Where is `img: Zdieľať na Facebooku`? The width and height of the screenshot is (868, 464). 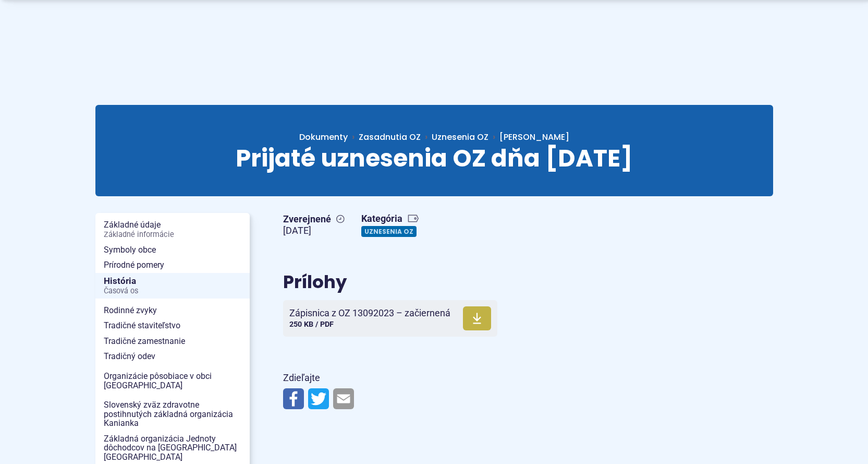 img: Zdieľať na Facebooku is located at coordinates (293, 399).